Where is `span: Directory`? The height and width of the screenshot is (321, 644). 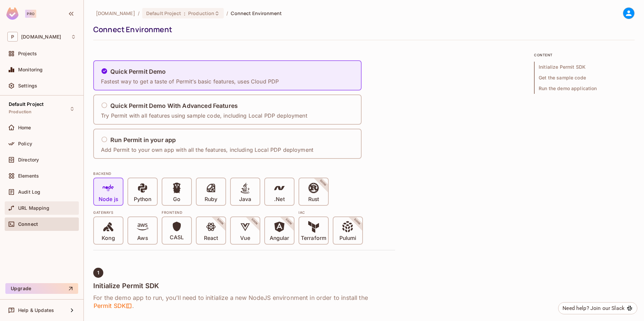
span: Directory is located at coordinates (28, 160).